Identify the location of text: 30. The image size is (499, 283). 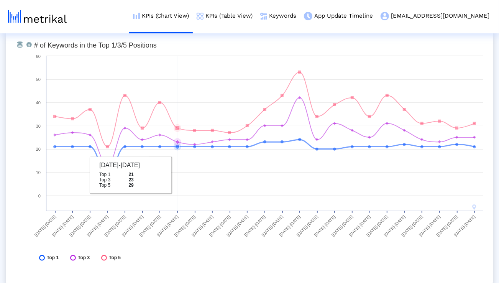
(38, 126).